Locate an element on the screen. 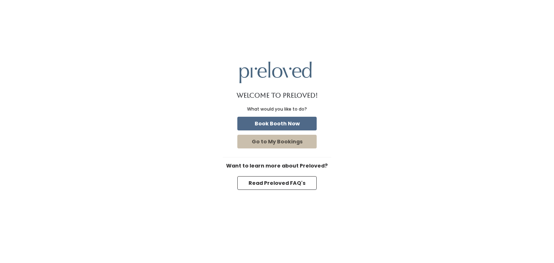  a: Go to My Bookings is located at coordinates (277, 142).